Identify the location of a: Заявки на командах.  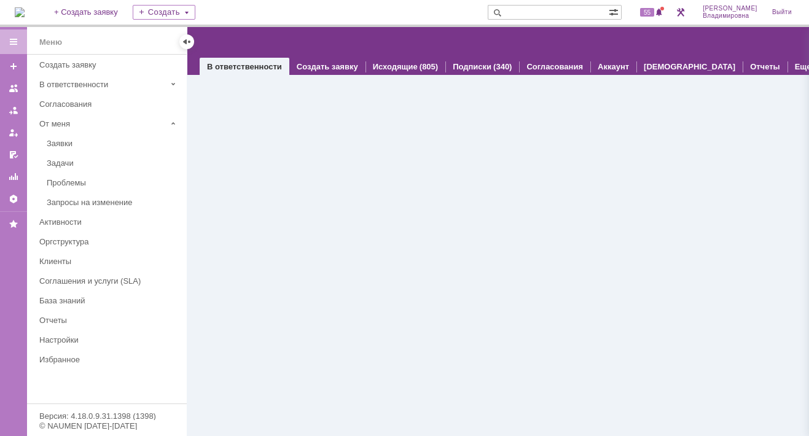
(14, 88).